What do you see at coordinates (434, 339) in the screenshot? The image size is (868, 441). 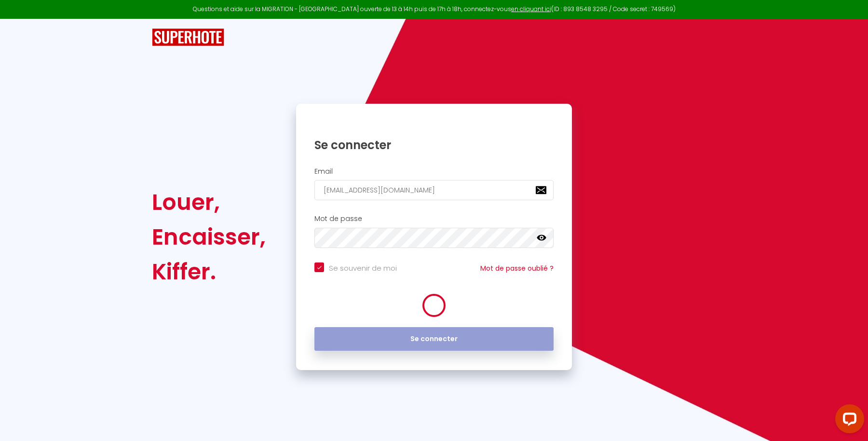 I see `button: Se connecter` at bounding box center [434, 339].